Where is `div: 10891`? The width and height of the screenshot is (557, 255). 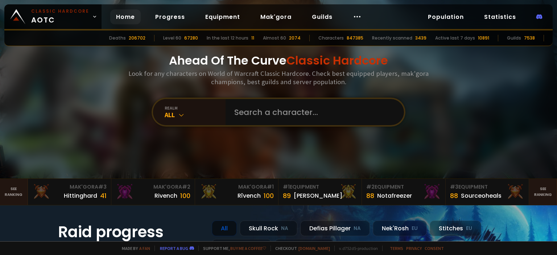
div: 10891 is located at coordinates (484, 38).